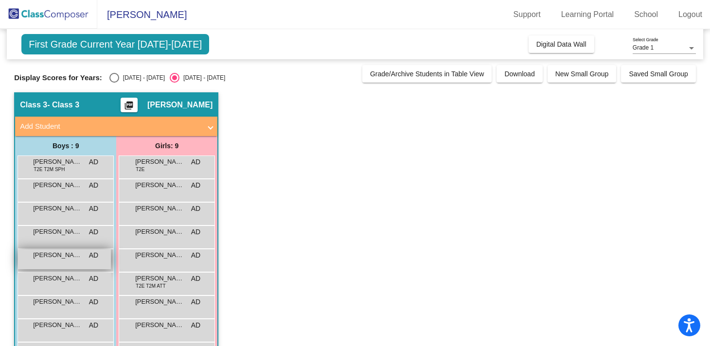 This screenshot has height=346, width=710. I want to click on button: Saved Small Group, so click(658, 74).